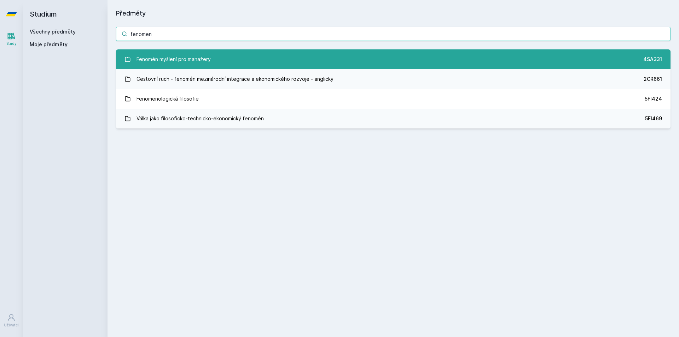 This screenshot has width=679, height=337. I want to click on a: Všechny předměty, so click(53, 31).